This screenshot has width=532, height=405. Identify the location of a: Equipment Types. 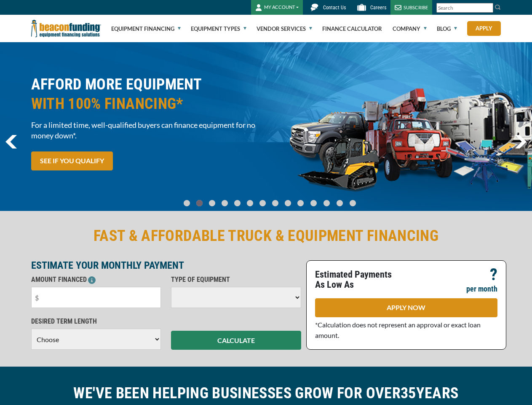
(219, 29).